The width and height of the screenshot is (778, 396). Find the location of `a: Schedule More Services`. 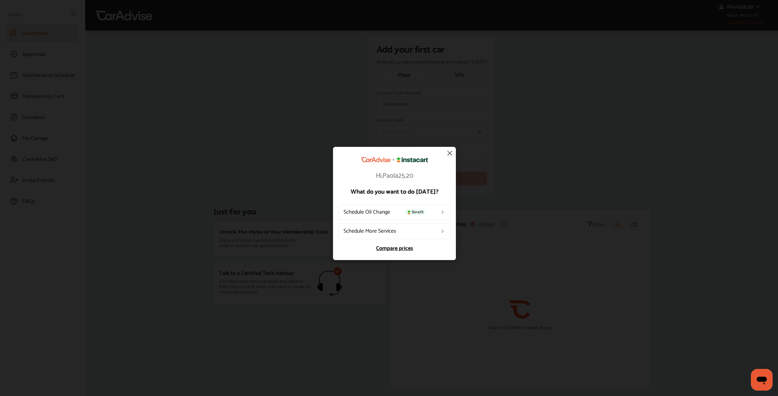

a: Schedule More Services is located at coordinates (394, 231).